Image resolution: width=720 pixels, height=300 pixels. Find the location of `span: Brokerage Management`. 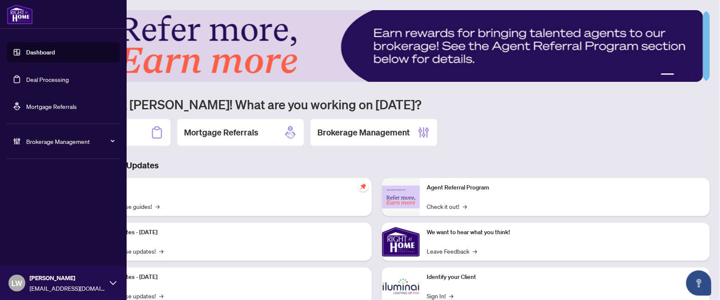

span: Brokerage Management is located at coordinates (70, 141).